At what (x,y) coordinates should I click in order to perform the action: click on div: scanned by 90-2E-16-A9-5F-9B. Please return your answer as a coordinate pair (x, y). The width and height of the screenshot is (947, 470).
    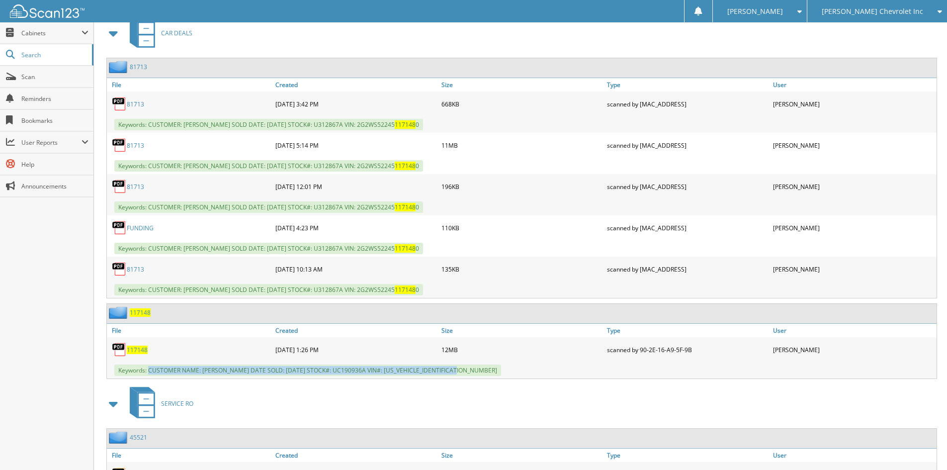
    Looking at the image, I should click on (687, 349).